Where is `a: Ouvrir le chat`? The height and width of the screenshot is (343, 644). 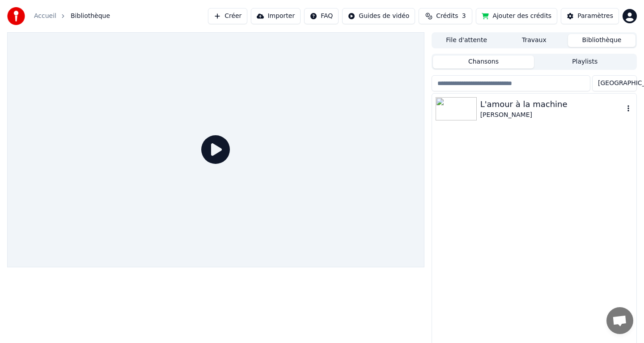 a: Ouvrir le chat is located at coordinates (620, 321).